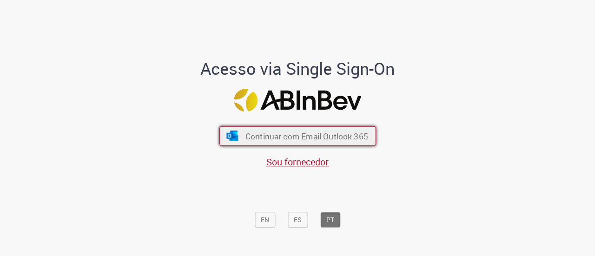 Image resolution: width=595 pixels, height=256 pixels. Describe the element at coordinates (297, 220) in the screenshot. I see `button: ES` at that location.